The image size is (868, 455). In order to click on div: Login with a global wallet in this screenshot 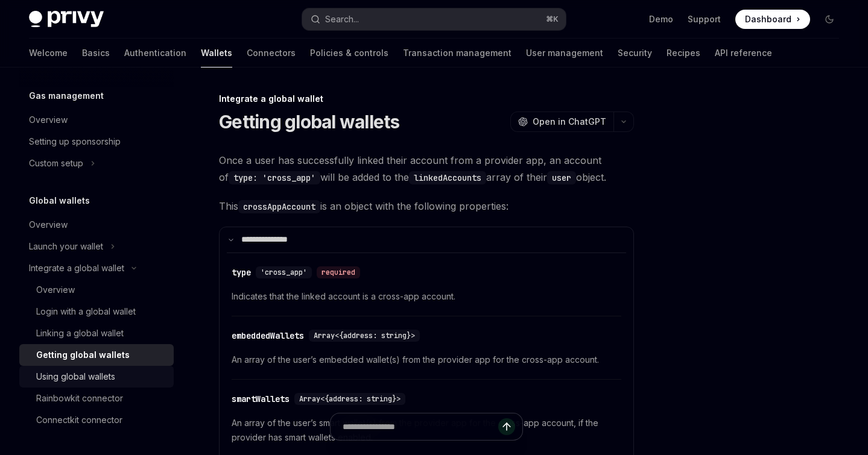, I will do `click(86, 312)`.